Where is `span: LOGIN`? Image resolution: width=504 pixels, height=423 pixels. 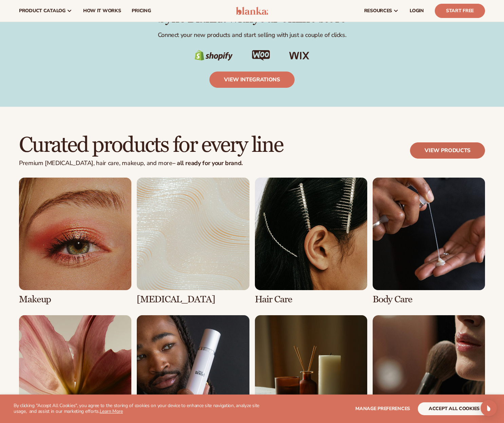 span: LOGIN is located at coordinates (417, 11).